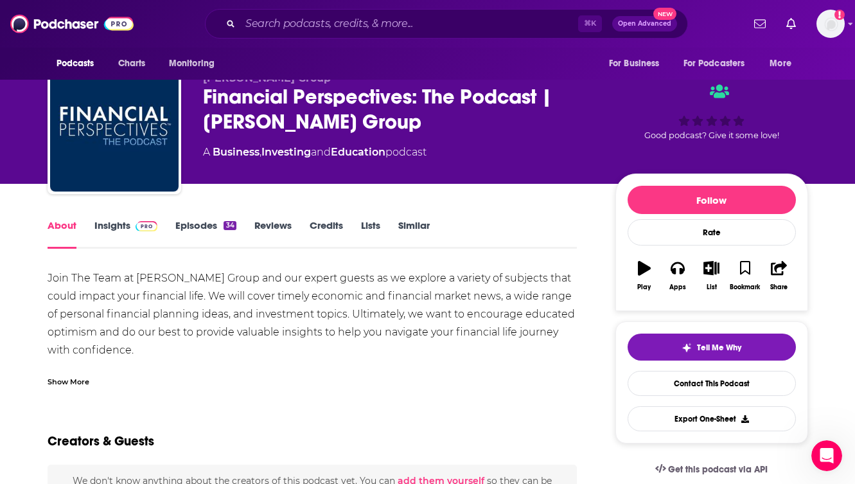 This screenshot has width=855, height=484. What do you see at coordinates (315, 152) in the screenshot?
I see `div: A podcast` at bounding box center [315, 152].